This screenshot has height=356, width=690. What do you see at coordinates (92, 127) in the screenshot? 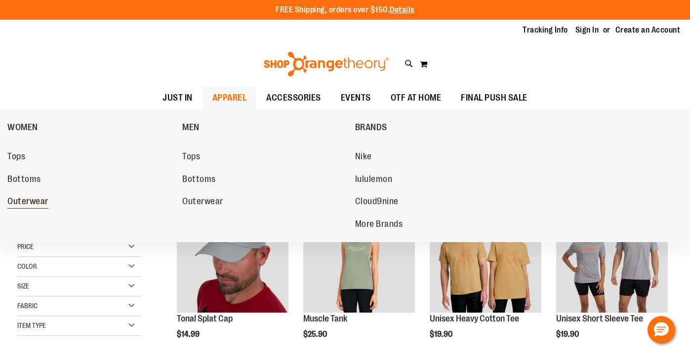
I see `a: WOMEN` at bounding box center [92, 127].